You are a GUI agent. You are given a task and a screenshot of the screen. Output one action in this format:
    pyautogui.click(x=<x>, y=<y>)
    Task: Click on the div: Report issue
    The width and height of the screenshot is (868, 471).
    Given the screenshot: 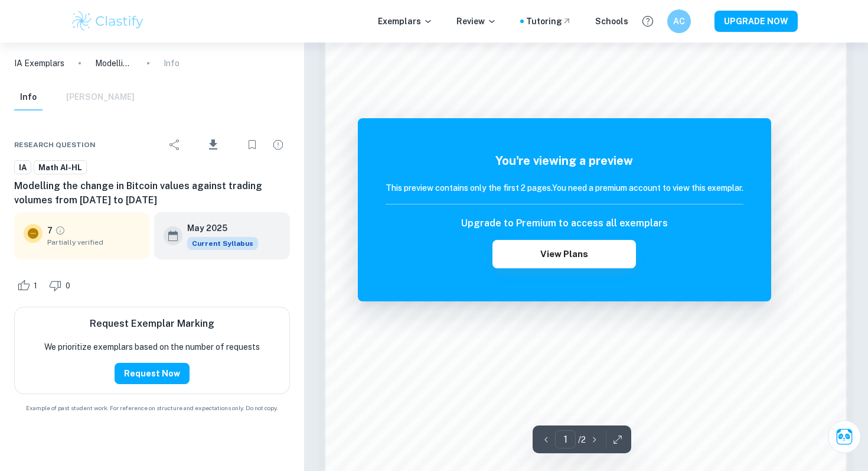 What is the action you would take?
    pyautogui.click(x=278, y=145)
    